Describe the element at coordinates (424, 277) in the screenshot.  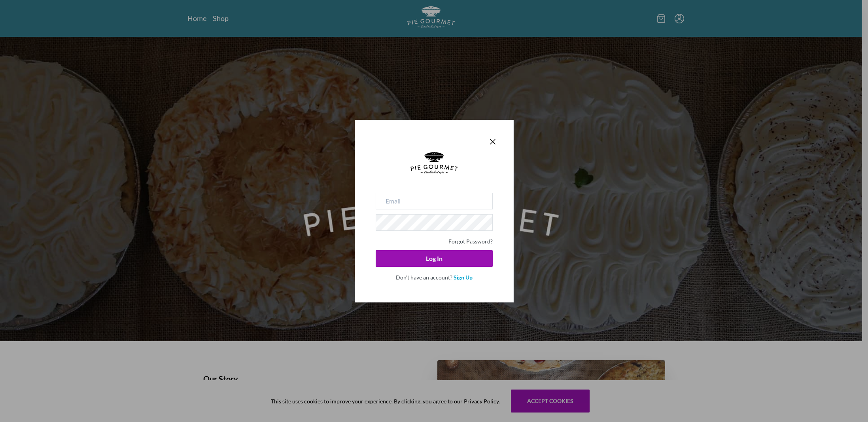
I see `span: Don't have an account?` at that location.